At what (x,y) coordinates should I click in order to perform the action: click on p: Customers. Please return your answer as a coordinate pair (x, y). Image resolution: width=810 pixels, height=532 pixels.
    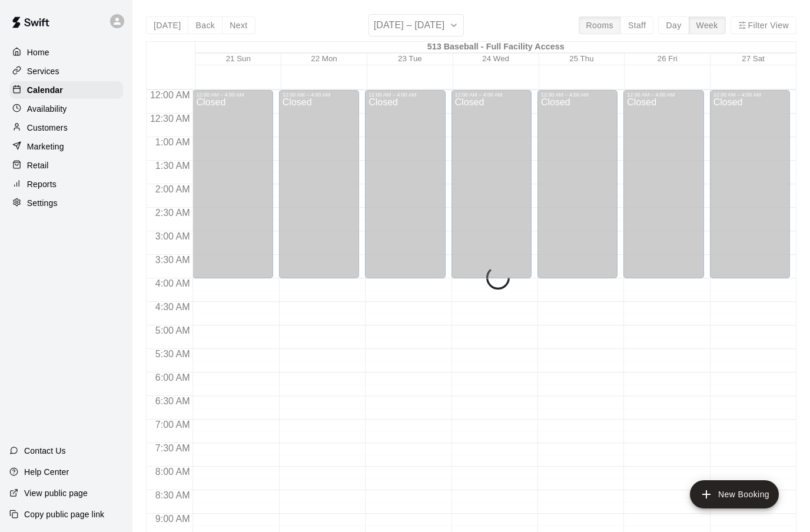
    Looking at the image, I should click on (47, 128).